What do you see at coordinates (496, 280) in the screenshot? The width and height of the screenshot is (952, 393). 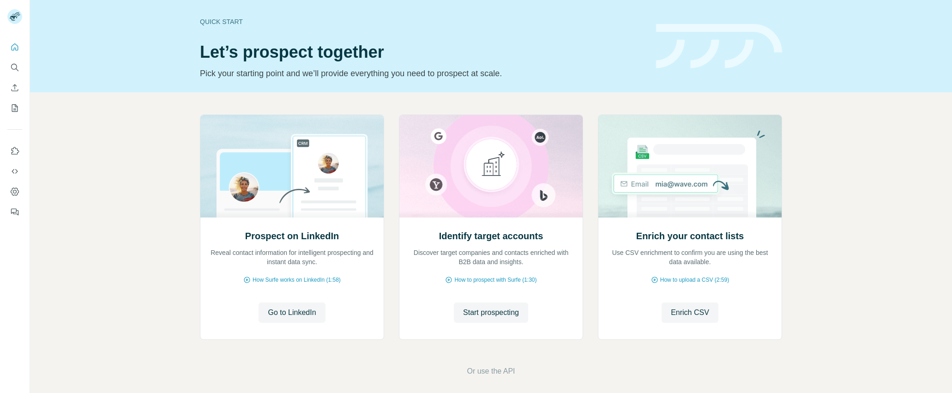 I see `span: How to prospect with Surfe (1:30)` at bounding box center [496, 280].